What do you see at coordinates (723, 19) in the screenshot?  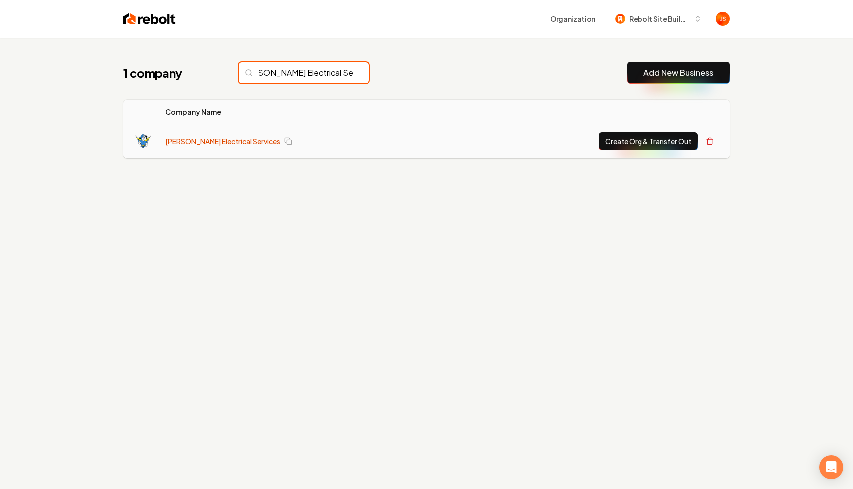 I see `button: Open user button` at bounding box center [723, 19].